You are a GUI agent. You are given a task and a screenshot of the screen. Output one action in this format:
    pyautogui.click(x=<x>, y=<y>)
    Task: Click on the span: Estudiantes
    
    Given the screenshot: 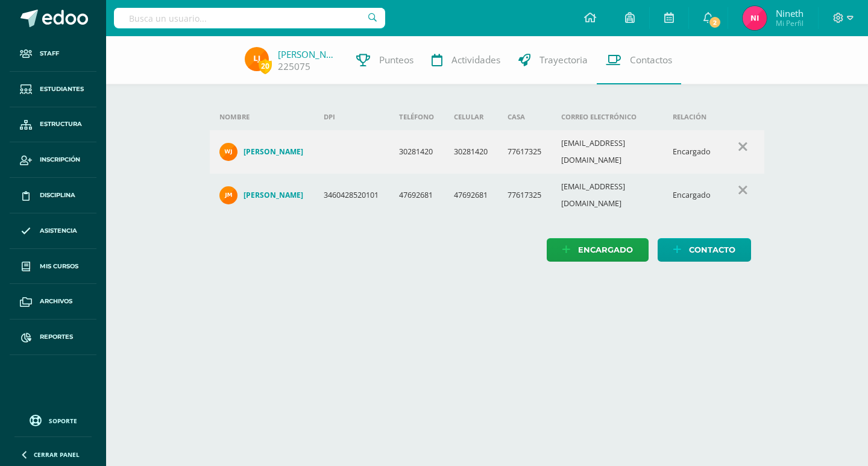 What is the action you would take?
    pyautogui.click(x=61, y=89)
    